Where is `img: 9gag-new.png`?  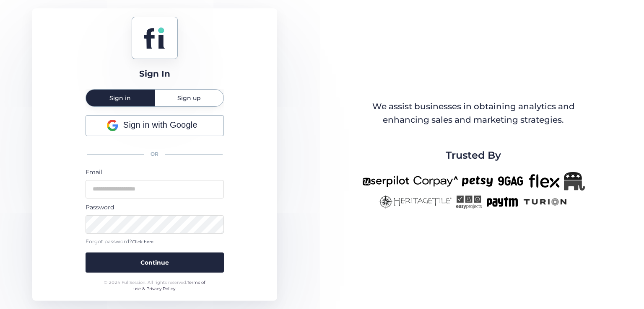 img: 9gag-new.png is located at coordinates (511, 181).